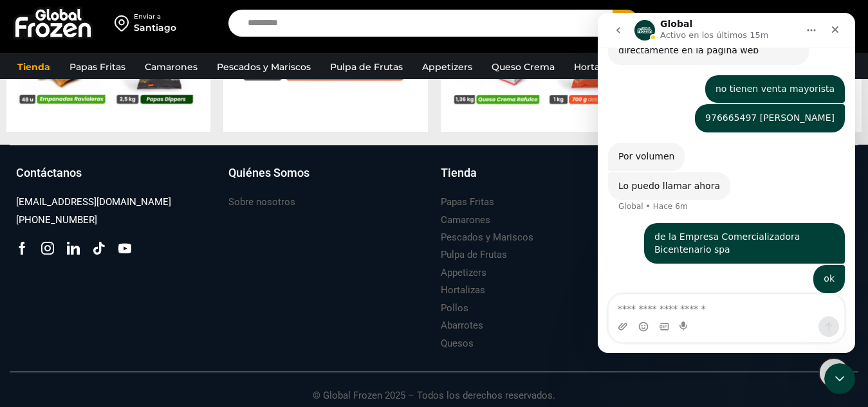  Describe the element at coordinates (129, 292) in the screenshot. I see `textarea: Escribe un mensaje...` at that location.